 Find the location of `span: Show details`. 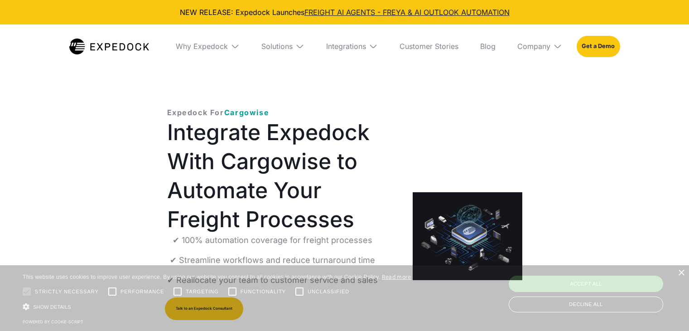

span: Show details is located at coordinates (52, 307).